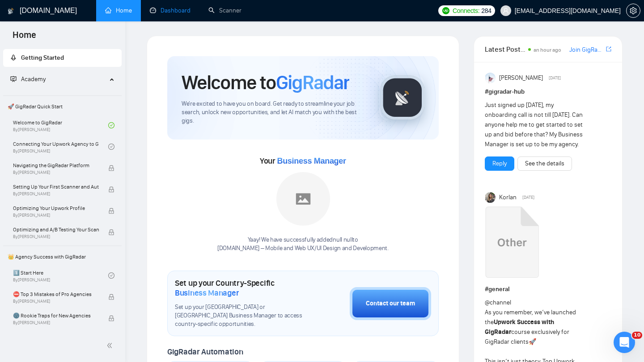 The height and width of the screenshot is (362, 644). Describe the element at coordinates (402, 98) in the screenshot. I see `img: gigradar-logo.png` at that location.